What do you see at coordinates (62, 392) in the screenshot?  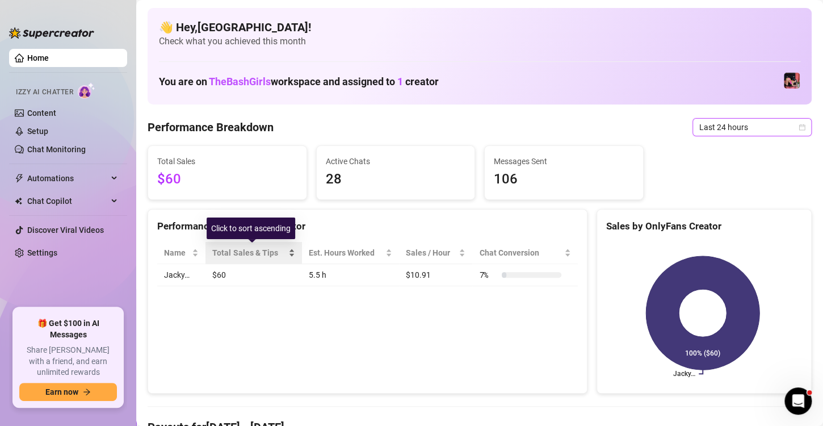 I see `span: Earn now` at bounding box center [62, 392].